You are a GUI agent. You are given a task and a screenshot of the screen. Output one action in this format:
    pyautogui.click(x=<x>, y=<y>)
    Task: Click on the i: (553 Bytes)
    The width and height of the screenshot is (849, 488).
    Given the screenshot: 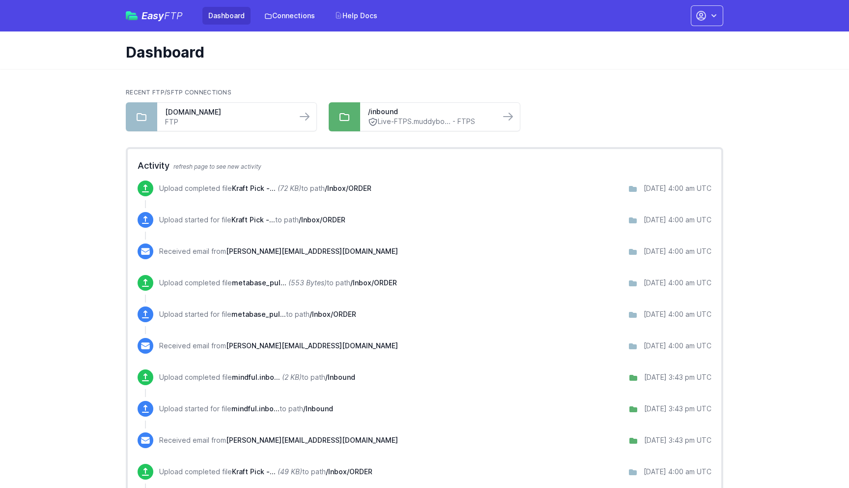 What is the action you would take?
    pyautogui.click(x=308, y=282)
    